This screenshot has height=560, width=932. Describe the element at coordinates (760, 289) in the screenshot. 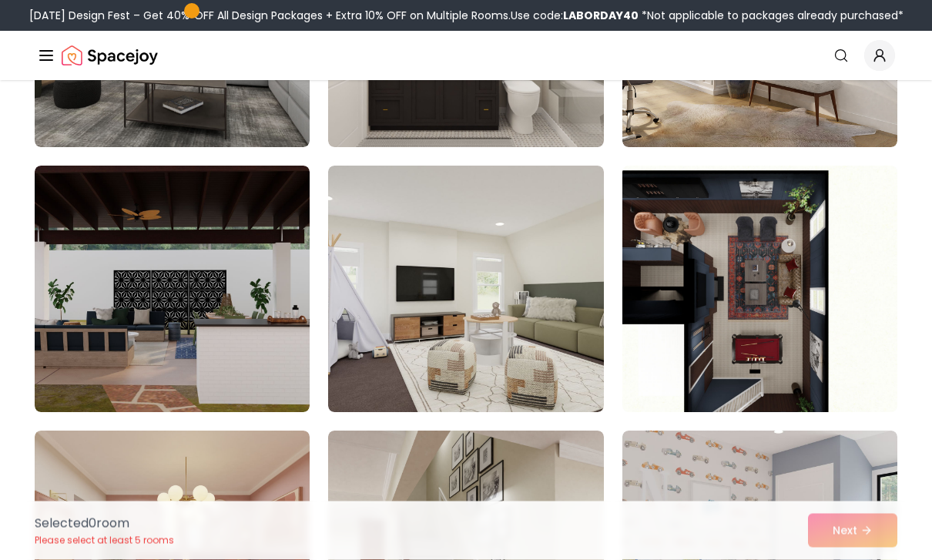

I see `img: Room room-9` at that location.